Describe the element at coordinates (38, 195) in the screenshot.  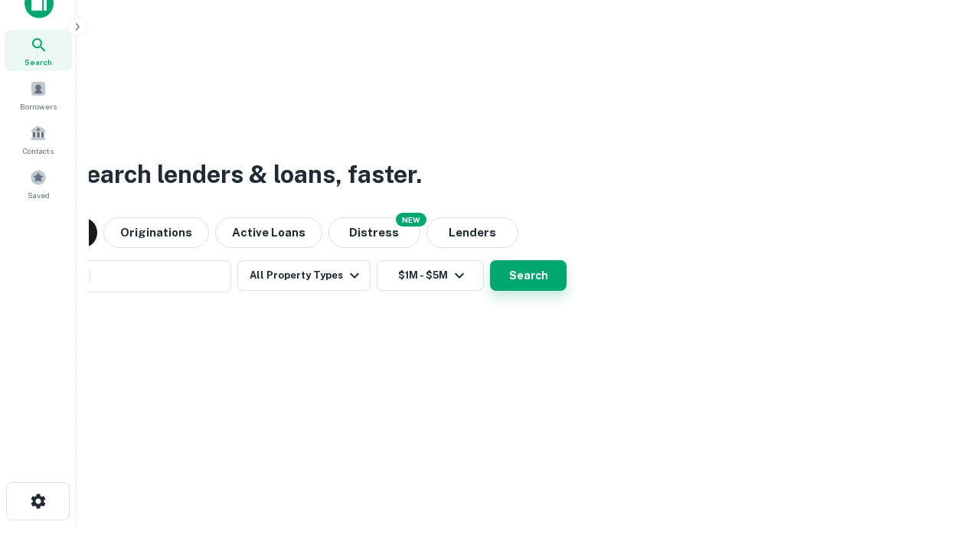
I see `span: Saved` at that location.